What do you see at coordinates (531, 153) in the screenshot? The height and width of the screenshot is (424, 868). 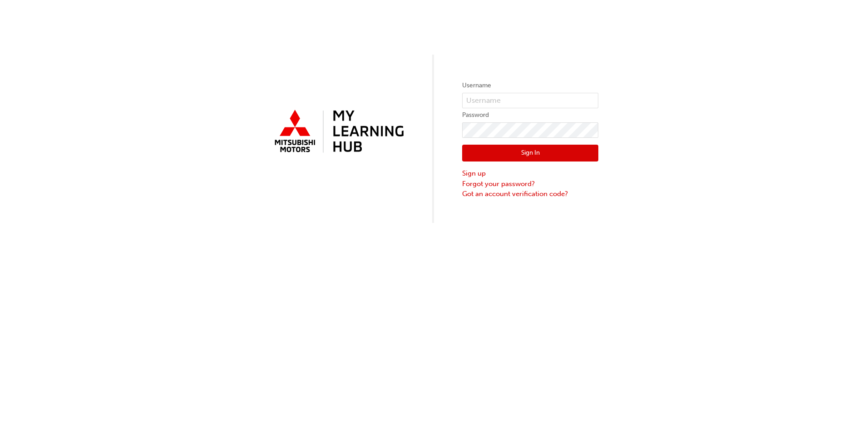 I see `button: Sign In` at bounding box center [531, 153].